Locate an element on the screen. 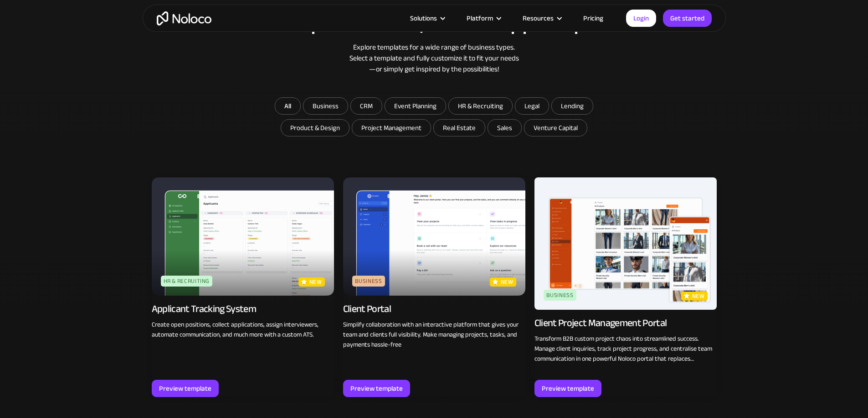 This screenshot has width=868, height=418. a: Pricing is located at coordinates (593, 18).